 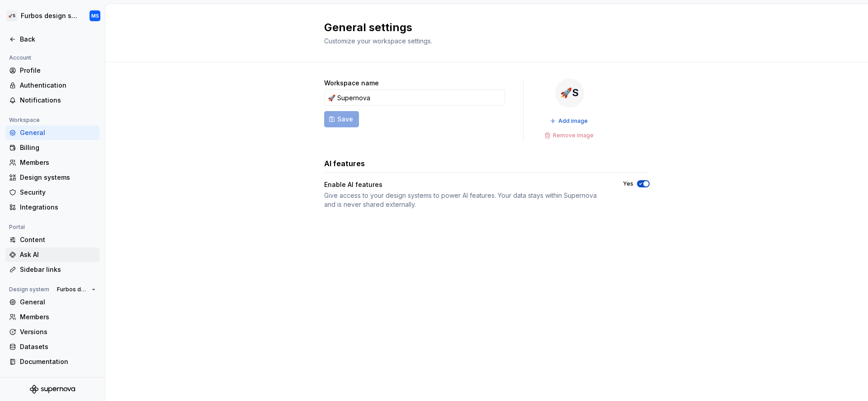 What do you see at coordinates (58, 39) in the screenshot?
I see `div: Back` at bounding box center [58, 39].